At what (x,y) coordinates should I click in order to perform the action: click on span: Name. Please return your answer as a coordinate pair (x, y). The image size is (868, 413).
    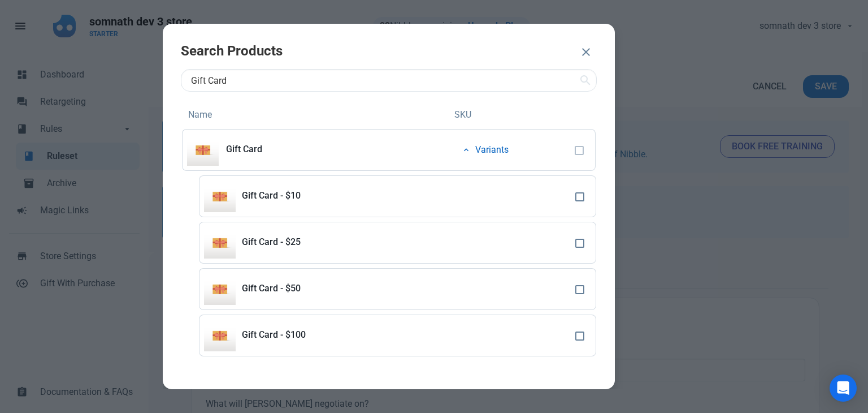
    Looking at the image, I should click on (200, 115).